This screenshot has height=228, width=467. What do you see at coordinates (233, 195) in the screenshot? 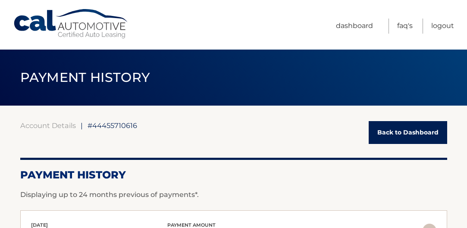
I see `p: Displaying up to 24 months previous of payments*.` at bounding box center [233, 195].